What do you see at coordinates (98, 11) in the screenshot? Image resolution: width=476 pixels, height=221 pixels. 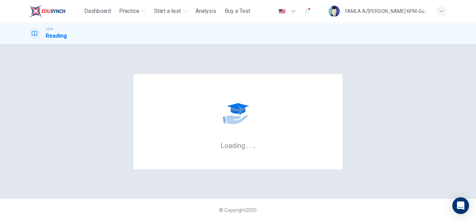 I see `a: Dashboard` at bounding box center [98, 11].